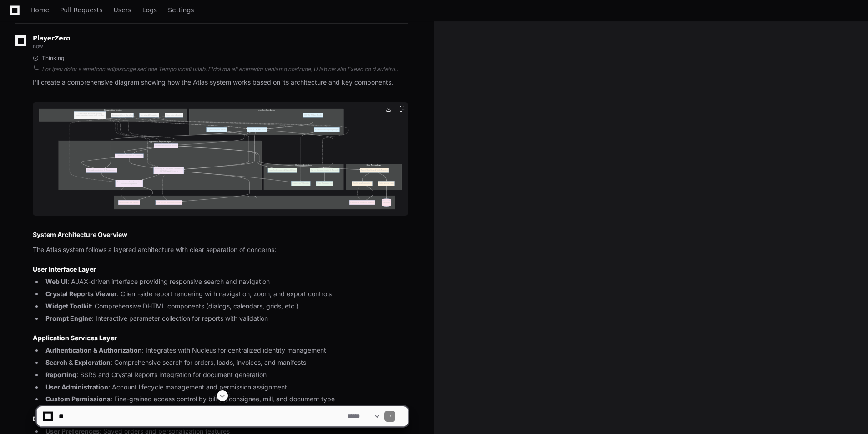 The width and height of the screenshot is (868, 434). Describe the element at coordinates (69, 318) in the screenshot. I see `strong: Prompt Engine` at that location.